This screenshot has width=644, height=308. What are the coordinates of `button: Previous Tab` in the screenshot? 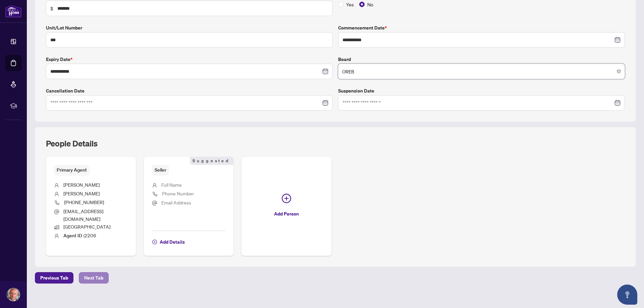 It's located at (54, 278).